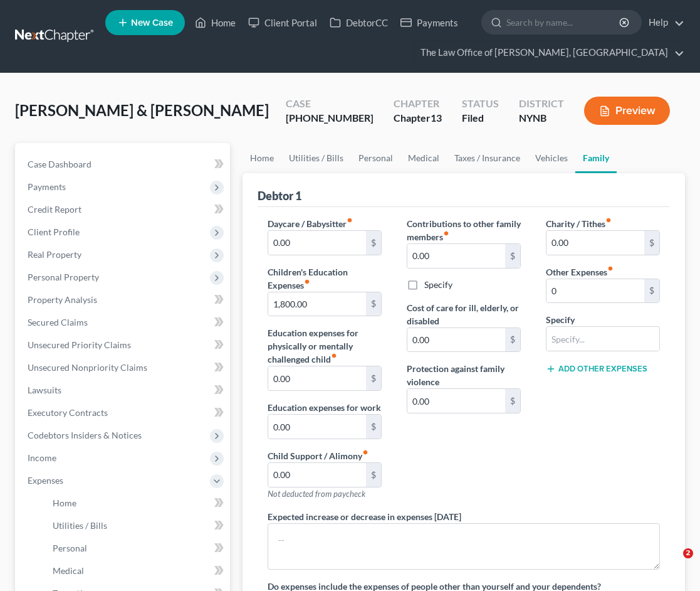  What do you see at coordinates (123, 413) in the screenshot?
I see `a: Executory Contracts` at bounding box center [123, 413].